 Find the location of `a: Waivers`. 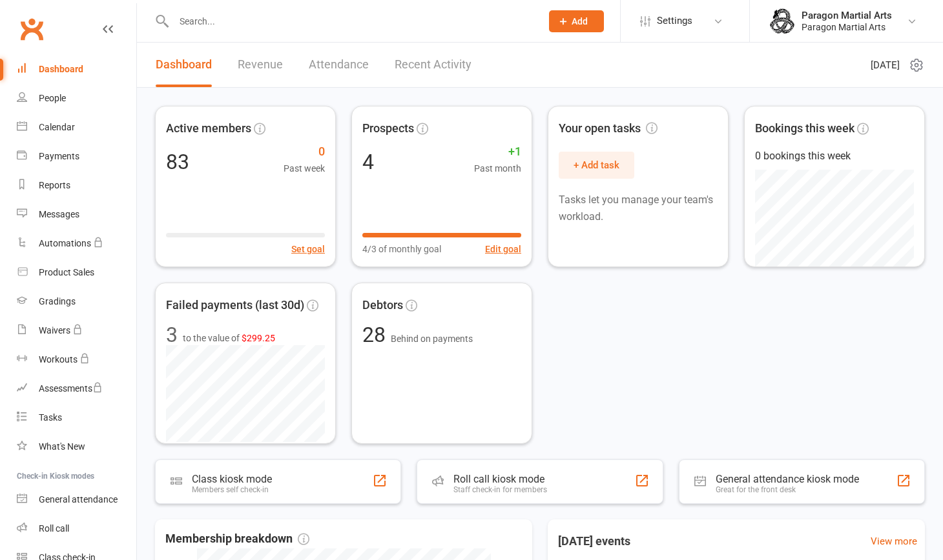

a: Waivers is located at coordinates (76, 331).